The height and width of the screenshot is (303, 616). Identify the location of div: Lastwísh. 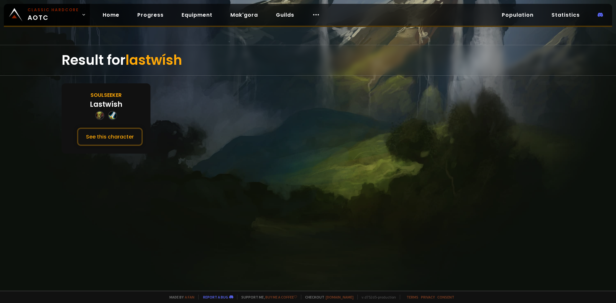
(106, 104).